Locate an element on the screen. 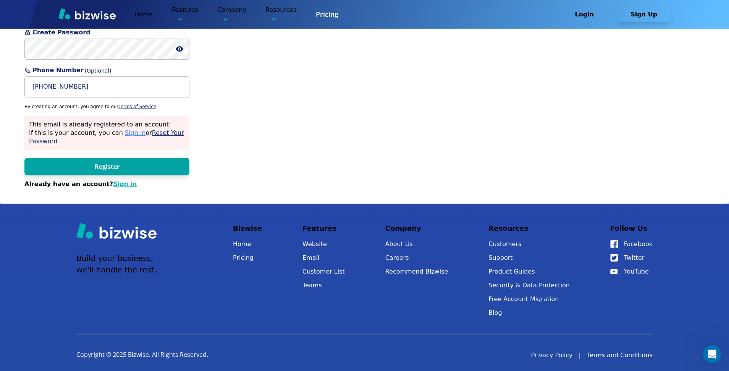 Image resolution: width=729 pixels, height=371 pixels. a: Blog is located at coordinates (529, 313).